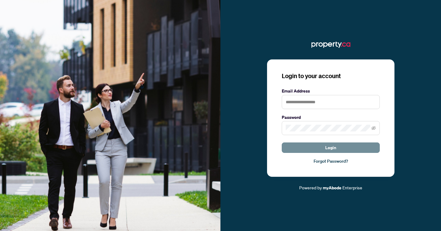 Image resolution: width=441 pixels, height=231 pixels. Describe the element at coordinates (332, 188) in the screenshot. I see `a: myAbode` at that location.